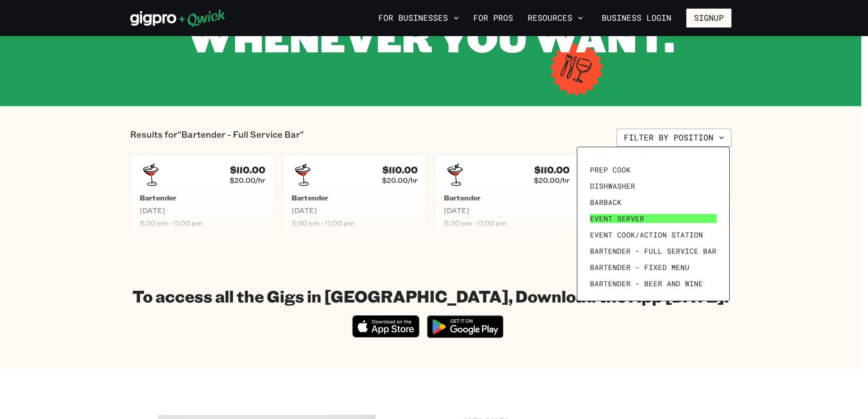  I want to click on span: Prep Cook, so click(610, 170).